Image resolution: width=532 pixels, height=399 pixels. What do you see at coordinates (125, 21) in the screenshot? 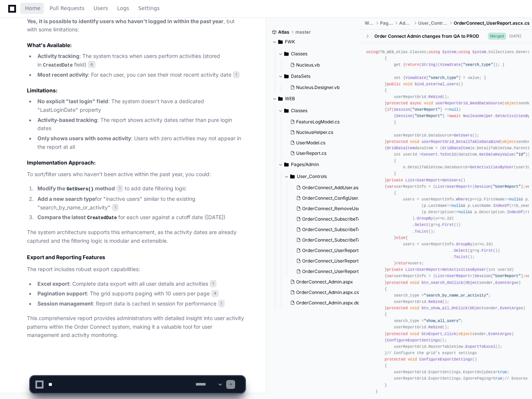
I see `strong: Yes, it is possible to identify users who haven't logged in within the past year` at bounding box center [125, 21].